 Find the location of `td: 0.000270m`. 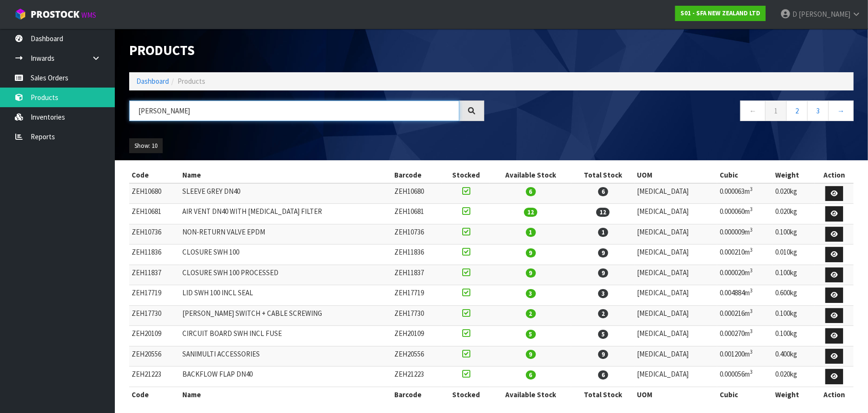

td: 0.000270m is located at coordinates (744, 336).